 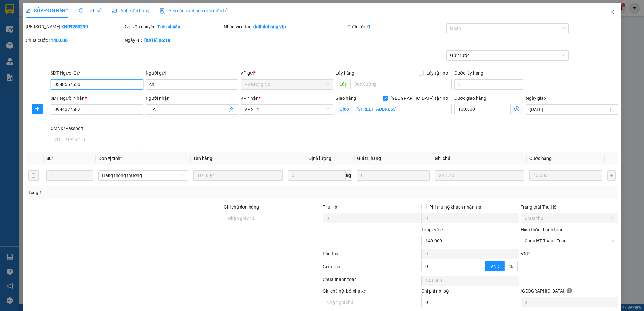 I want to click on b: dothilehang.vtp, so click(x=270, y=26).